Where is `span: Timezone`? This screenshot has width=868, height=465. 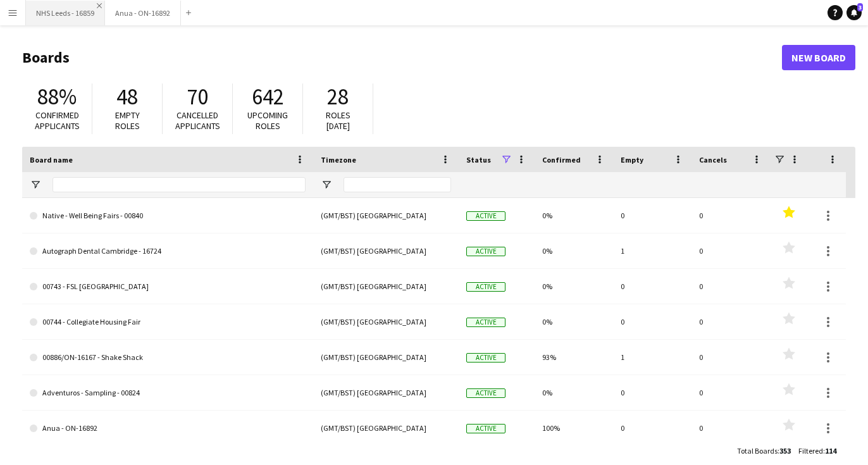 span: Timezone is located at coordinates (339, 160).